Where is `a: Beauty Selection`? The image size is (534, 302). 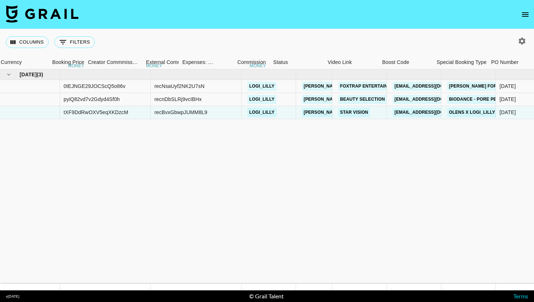 a: Beauty Selection is located at coordinates (363, 99).